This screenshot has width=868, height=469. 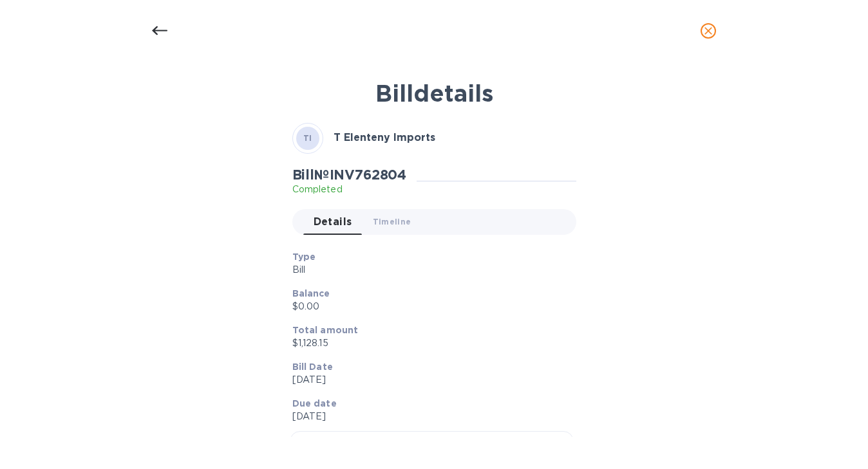 I want to click on b: TI, so click(x=308, y=138).